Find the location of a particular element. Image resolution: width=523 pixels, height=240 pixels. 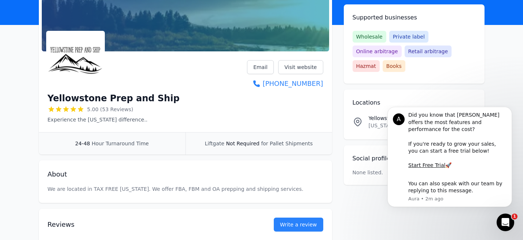

span: Retail arbitrage is located at coordinates (428, 51).